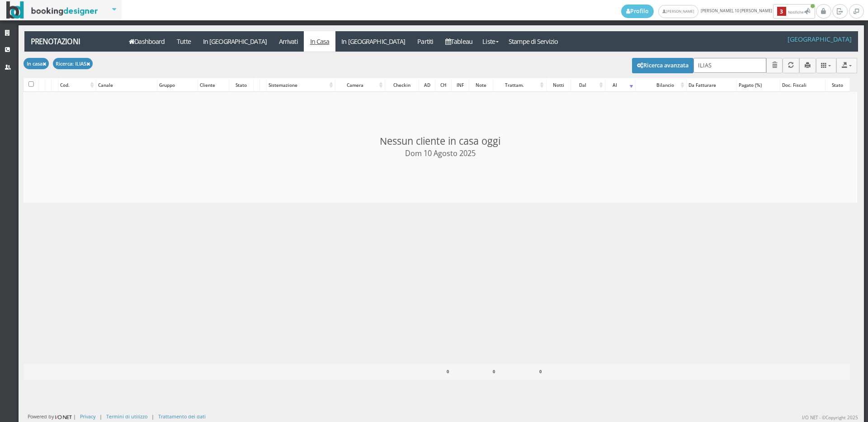 Image resolution: width=868 pixels, height=422 pixels. Describe the element at coordinates (791, 65) in the screenshot. I see `button: Aggiorna` at that location.